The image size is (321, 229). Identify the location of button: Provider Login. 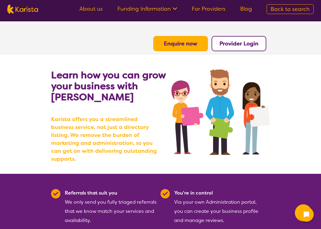
(239, 44).